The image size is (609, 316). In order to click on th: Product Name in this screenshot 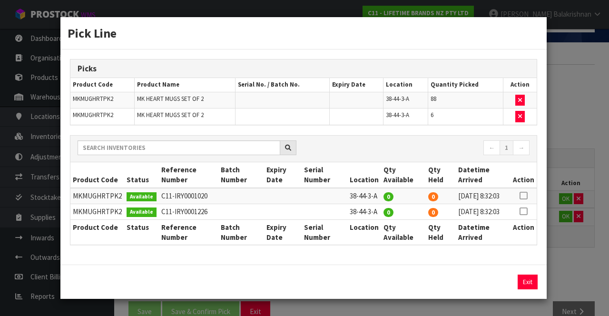, I will do `click(185, 85)`.